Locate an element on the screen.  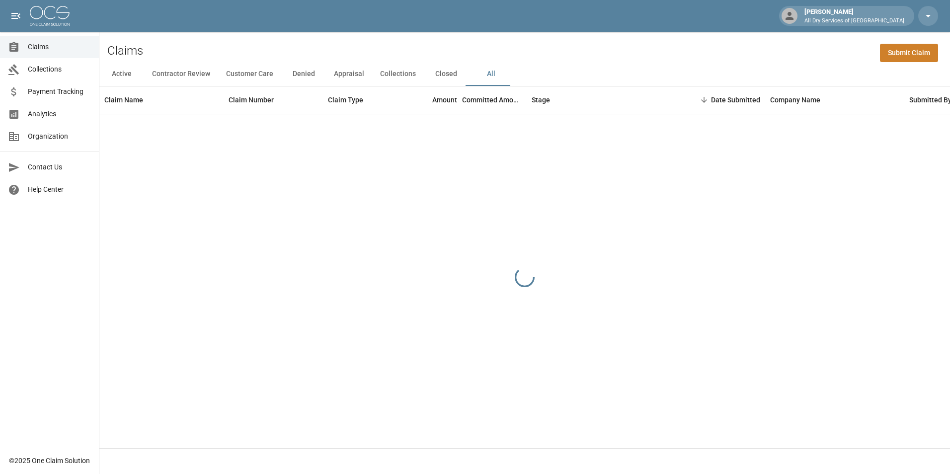
h2: Claims is located at coordinates (125, 51).